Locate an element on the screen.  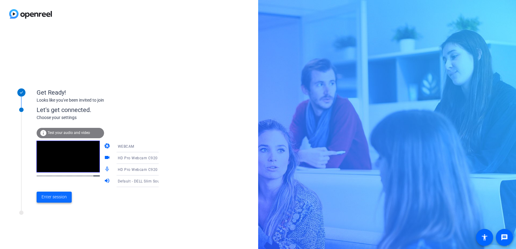
mat-icon: volume_up is located at coordinates (108, 181).